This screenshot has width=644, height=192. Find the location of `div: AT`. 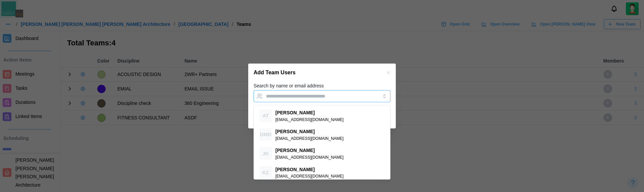

div: AT is located at coordinates (266, 116).